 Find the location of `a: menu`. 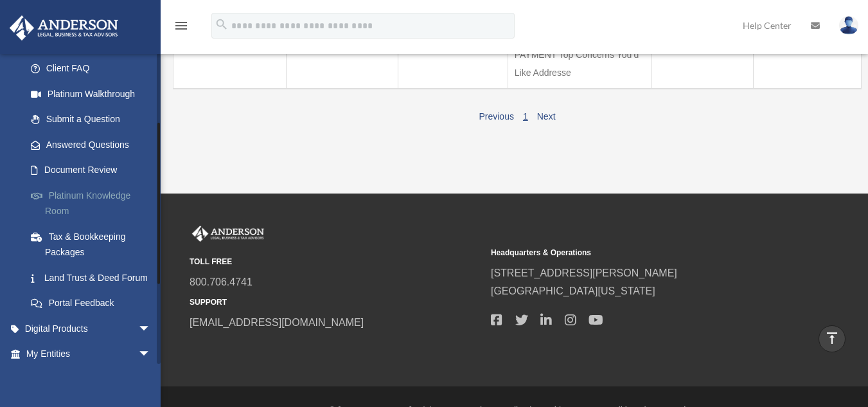

a: menu is located at coordinates (181, 28).